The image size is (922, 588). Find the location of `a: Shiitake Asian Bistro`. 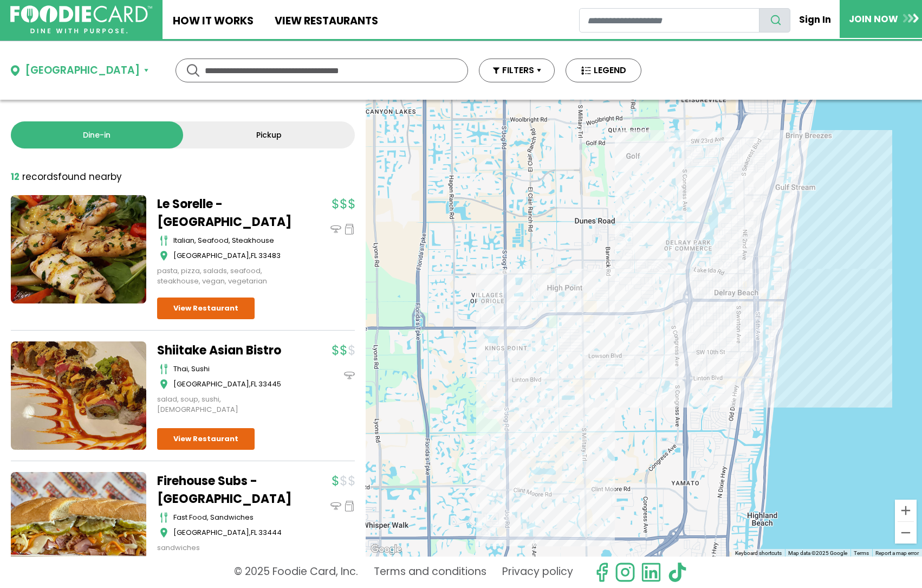

a: Shiitake Asian Bistro is located at coordinates (224, 350).